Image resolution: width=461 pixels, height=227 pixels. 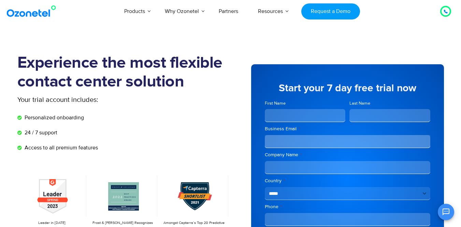 I want to click on span: 24 / 7 support, so click(x=40, y=133).